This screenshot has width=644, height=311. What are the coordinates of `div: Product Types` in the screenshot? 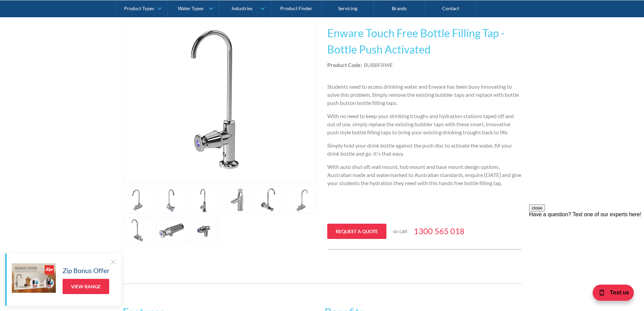 It's located at (139, 8).